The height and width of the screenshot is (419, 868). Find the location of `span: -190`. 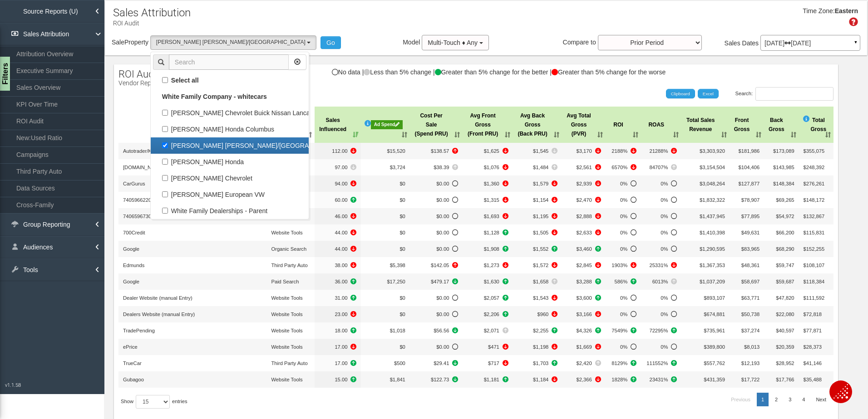

span: -190 is located at coordinates (584, 380).